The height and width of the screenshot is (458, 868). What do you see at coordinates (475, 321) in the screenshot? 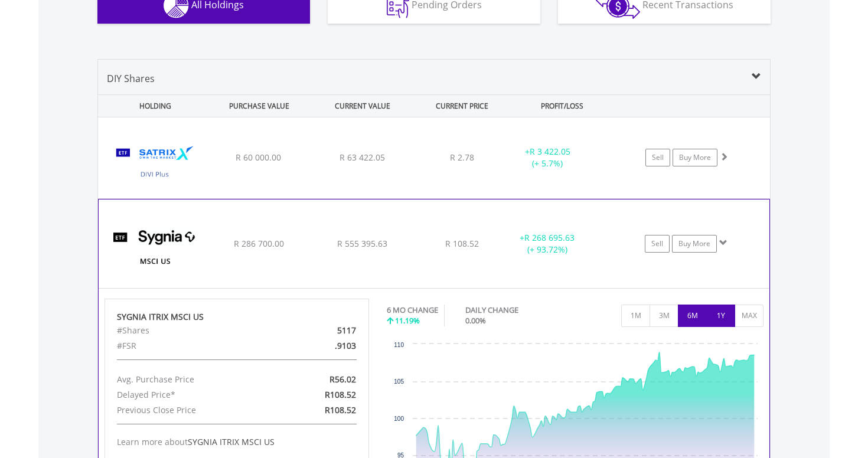
I see `span: 0.00%` at bounding box center [475, 321].